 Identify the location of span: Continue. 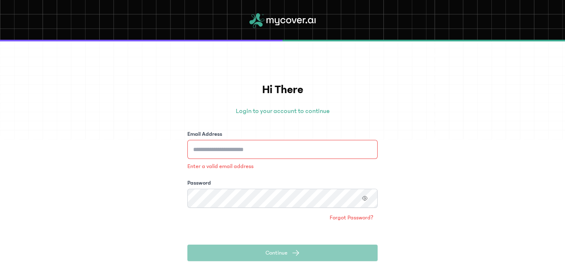
(276, 253).